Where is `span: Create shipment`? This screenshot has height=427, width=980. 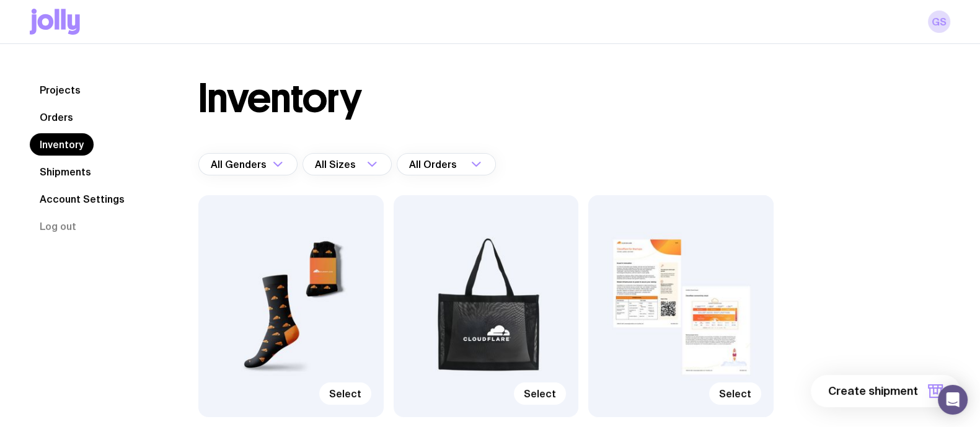
span: Create shipment is located at coordinates (873, 391).